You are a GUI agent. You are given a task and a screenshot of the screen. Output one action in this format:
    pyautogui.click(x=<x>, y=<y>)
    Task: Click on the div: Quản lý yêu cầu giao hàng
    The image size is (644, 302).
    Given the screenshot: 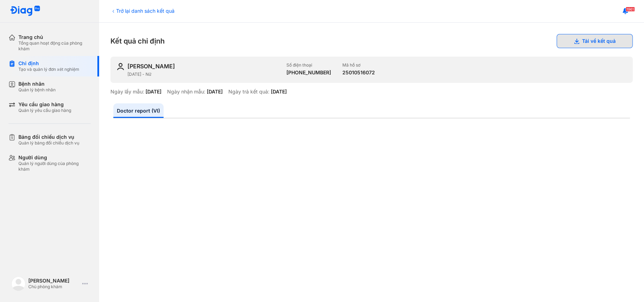 What is the action you would take?
    pyautogui.click(x=45, y=111)
    